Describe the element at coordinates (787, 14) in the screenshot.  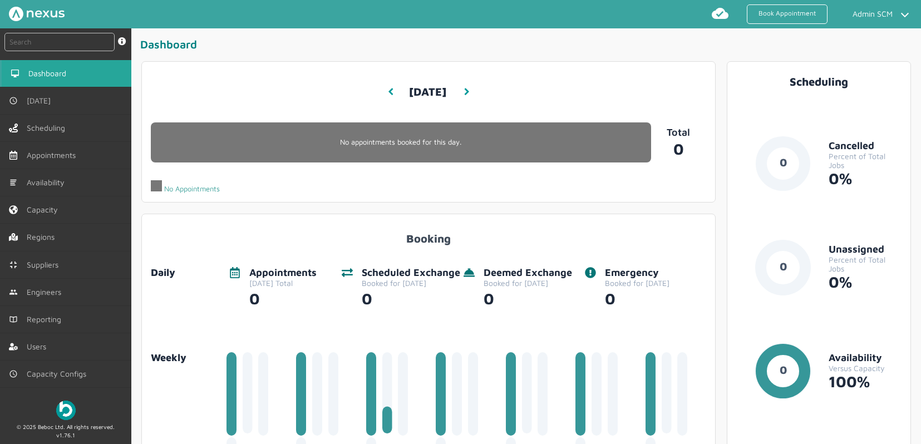
I see `a: Book Appointment` at that location.